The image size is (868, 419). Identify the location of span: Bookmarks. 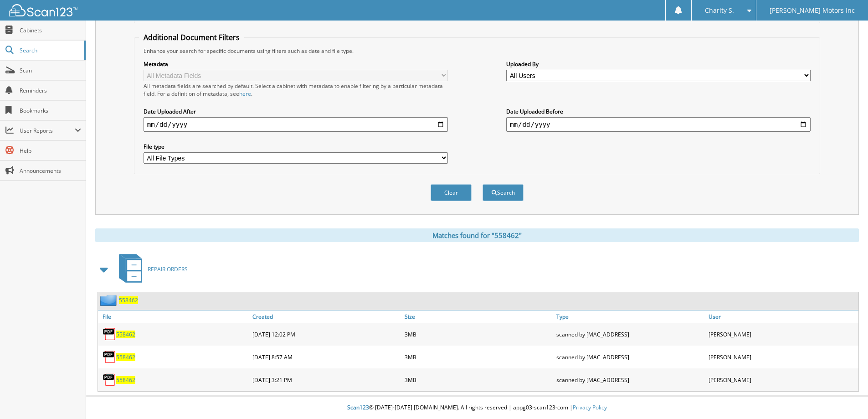
(50, 111).